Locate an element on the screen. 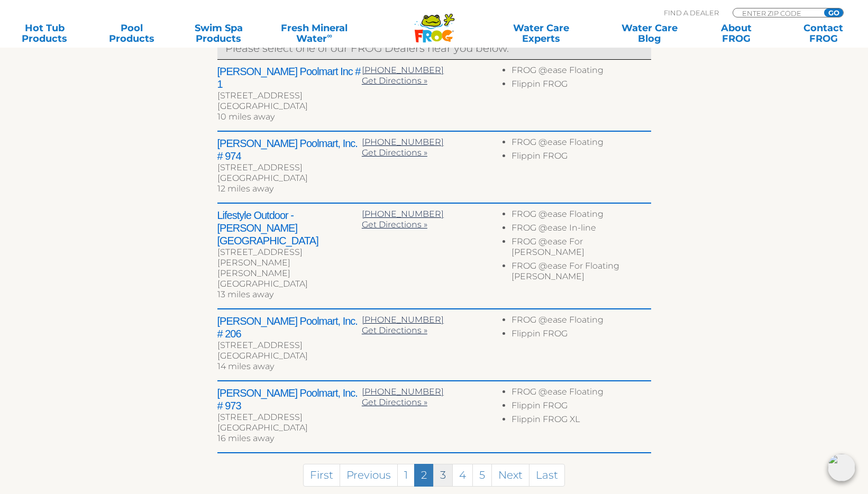  input: GO is located at coordinates (833, 13).